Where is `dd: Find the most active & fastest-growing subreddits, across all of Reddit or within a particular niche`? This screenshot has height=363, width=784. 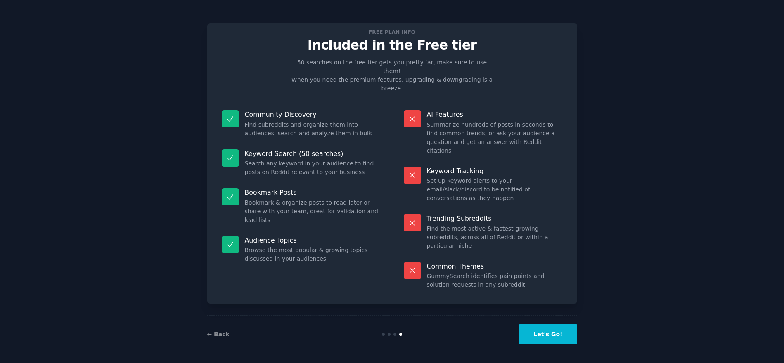
dd: Find the most active & fastest-growing subreddits, across all of Reddit or within a particular niche is located at coordinates (495, 238).